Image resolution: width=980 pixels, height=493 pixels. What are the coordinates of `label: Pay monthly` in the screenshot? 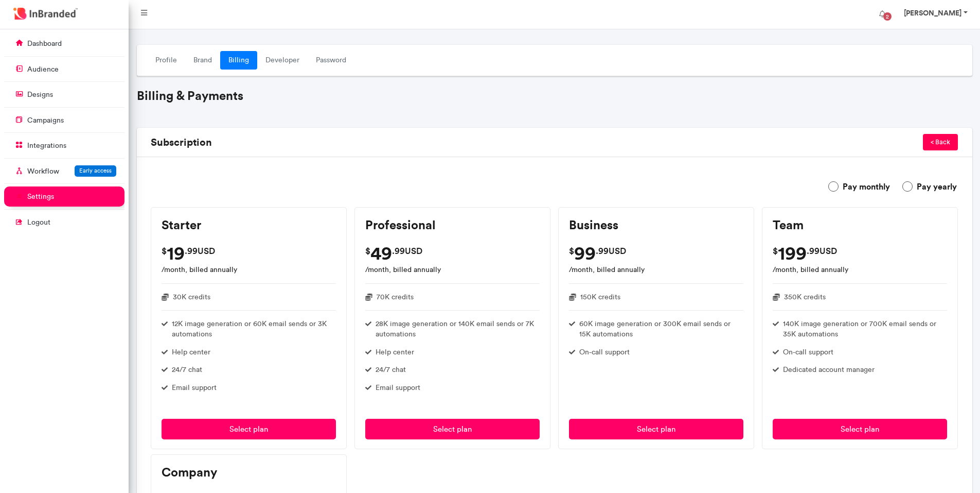 It's located at (859, 186).